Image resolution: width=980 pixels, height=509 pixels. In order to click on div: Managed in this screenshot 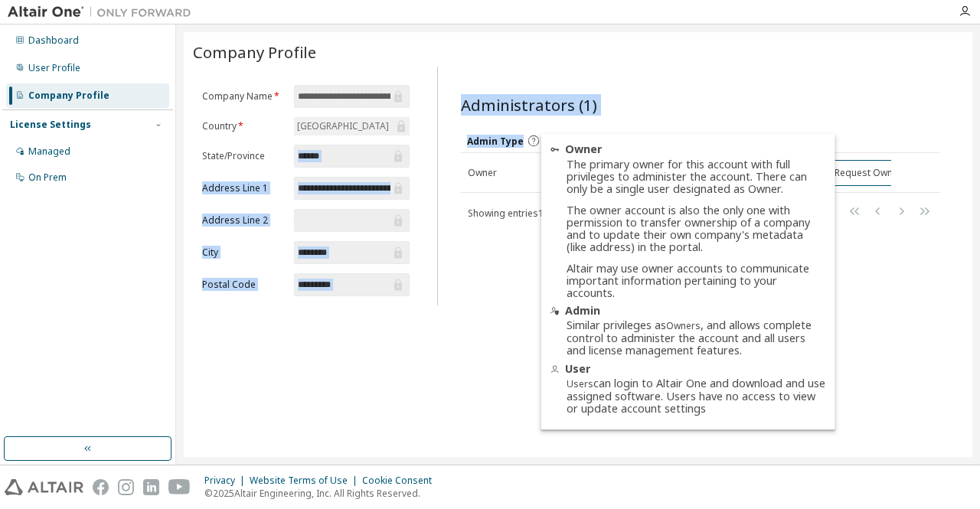, I will do `click(49, 152)`.